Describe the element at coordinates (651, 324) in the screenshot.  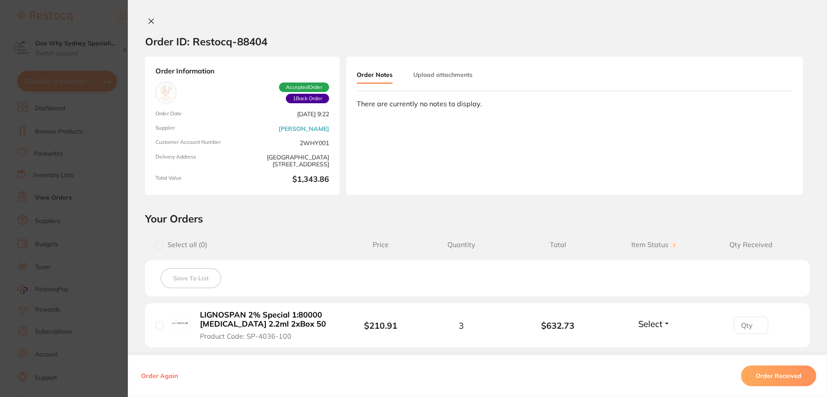
I see `span: Select` at that location.